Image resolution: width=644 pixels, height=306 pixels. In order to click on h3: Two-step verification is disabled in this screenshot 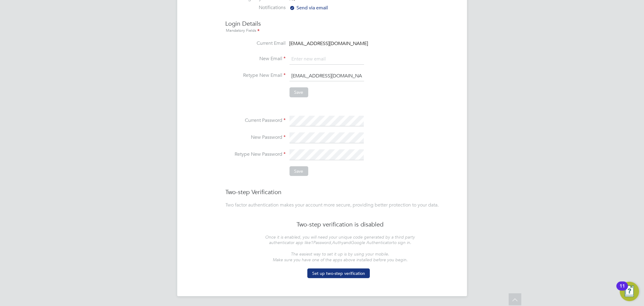, I will do `click(340, 224)`.